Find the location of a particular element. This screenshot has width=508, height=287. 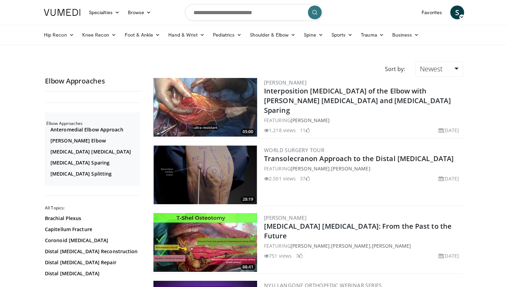

span: Newest is located at coordinates (431, 69).